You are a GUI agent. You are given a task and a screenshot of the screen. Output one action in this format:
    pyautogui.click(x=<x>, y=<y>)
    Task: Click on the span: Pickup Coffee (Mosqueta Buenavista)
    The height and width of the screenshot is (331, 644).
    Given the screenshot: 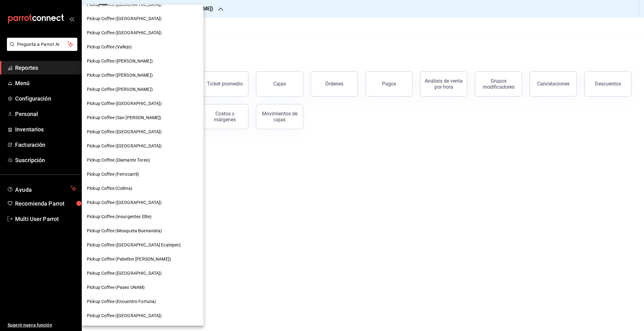 What is the action you would take?
    pyautogui.click(x=124, y=230)
    